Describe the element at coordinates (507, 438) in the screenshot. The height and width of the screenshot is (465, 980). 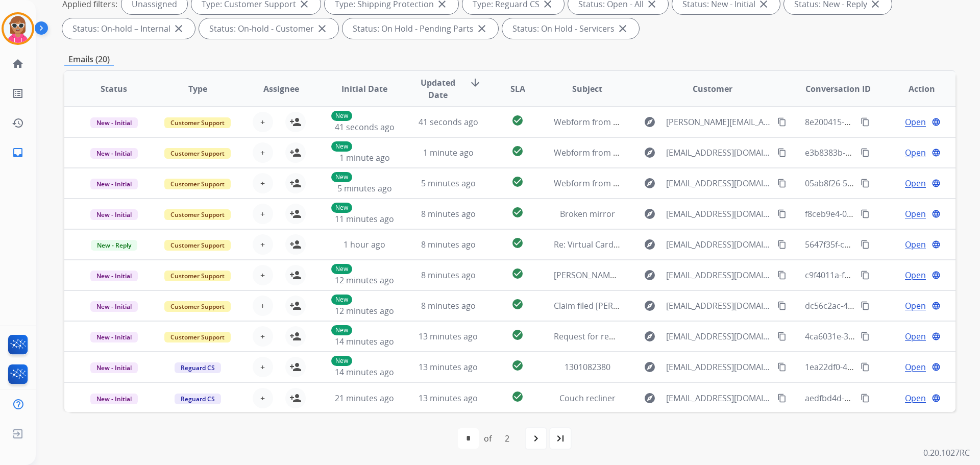
I see `div: 2` at that location.